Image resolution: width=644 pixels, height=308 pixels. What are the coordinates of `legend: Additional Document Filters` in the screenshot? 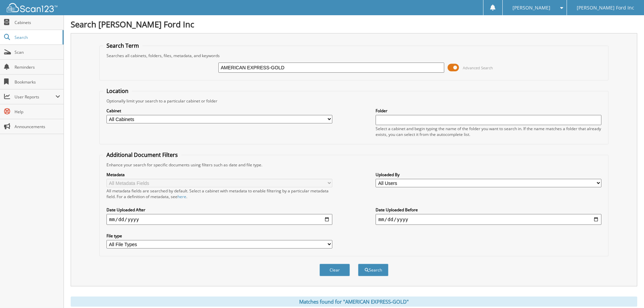 It's located at (142, 155).